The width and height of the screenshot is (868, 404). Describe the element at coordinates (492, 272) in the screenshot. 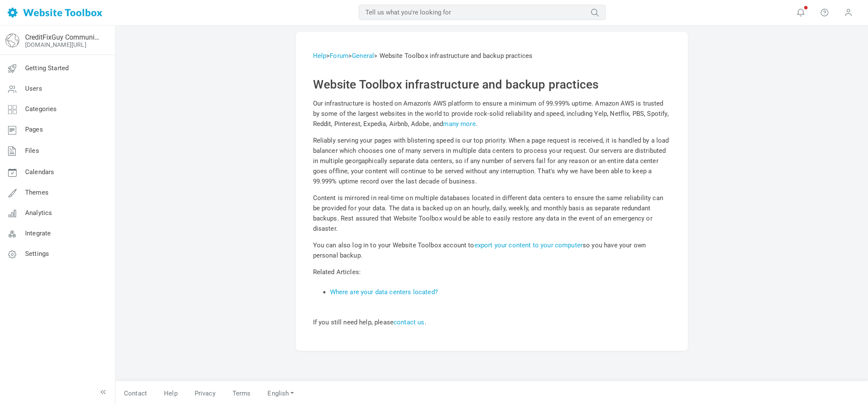

I see `p: Related Articles:` at that location.